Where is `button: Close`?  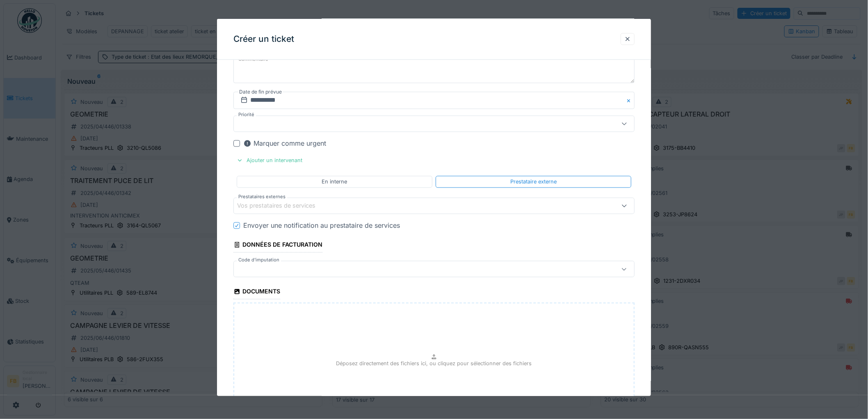 button: Close is located at coordinates (630, 100).